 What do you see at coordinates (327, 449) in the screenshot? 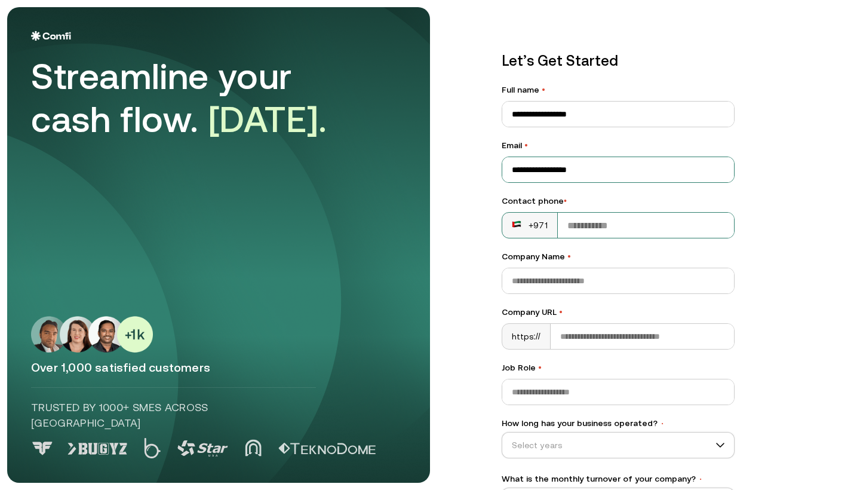
I see `img: Logo 5` at bounding box center [327, 449].